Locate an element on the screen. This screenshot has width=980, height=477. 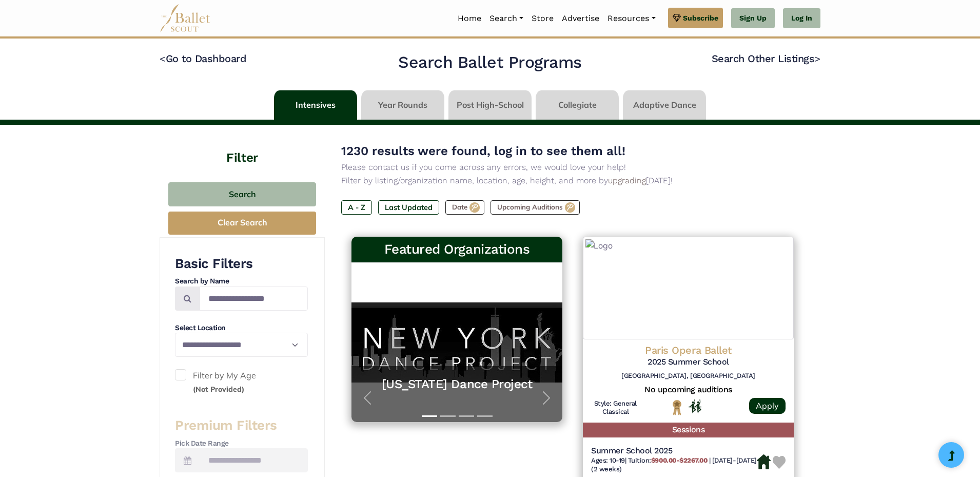
img: Heart is located at coordinates (779, 462).